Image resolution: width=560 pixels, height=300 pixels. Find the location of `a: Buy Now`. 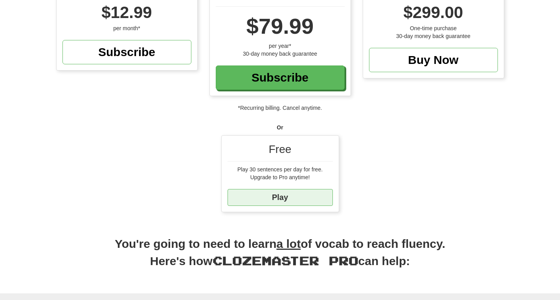

a: Buy Now is located at coordinates (433, 60).